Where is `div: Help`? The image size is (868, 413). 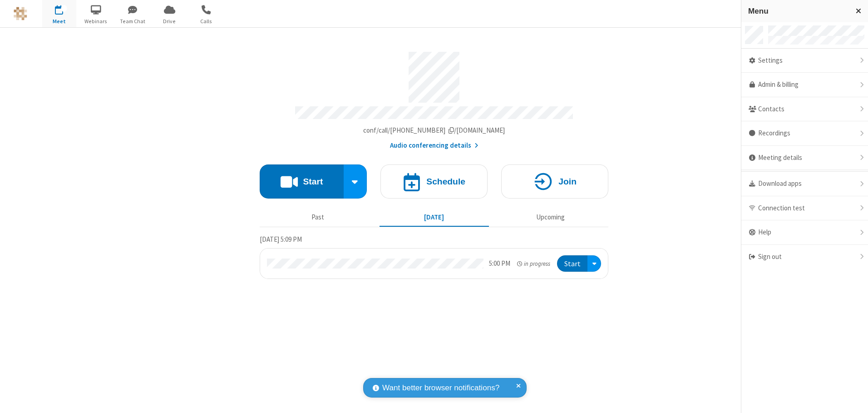
div: Help is located at coordinates (805, 232).